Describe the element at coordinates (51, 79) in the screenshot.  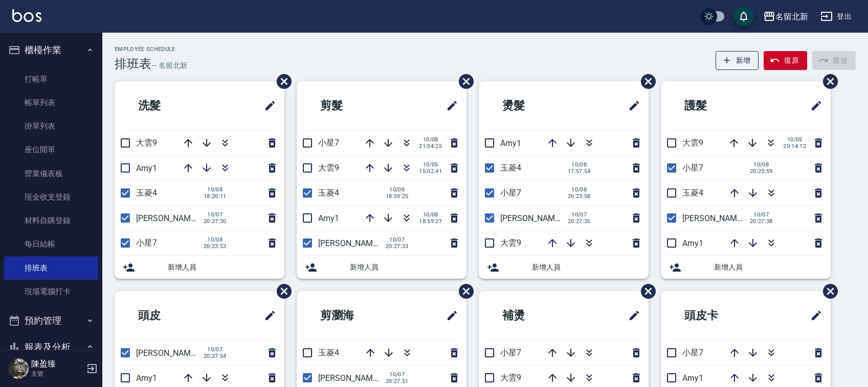
I see `a: 打帳單` at that location.